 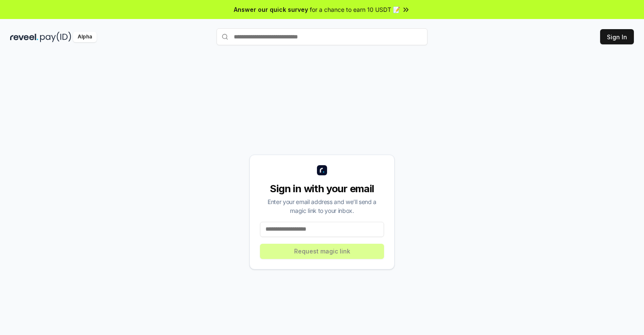 What do you see at coordinates (355, 9) in the screenshot?
I see `span: for a chance to earn 10 USDT 📝` at bounding box center [355, 9].